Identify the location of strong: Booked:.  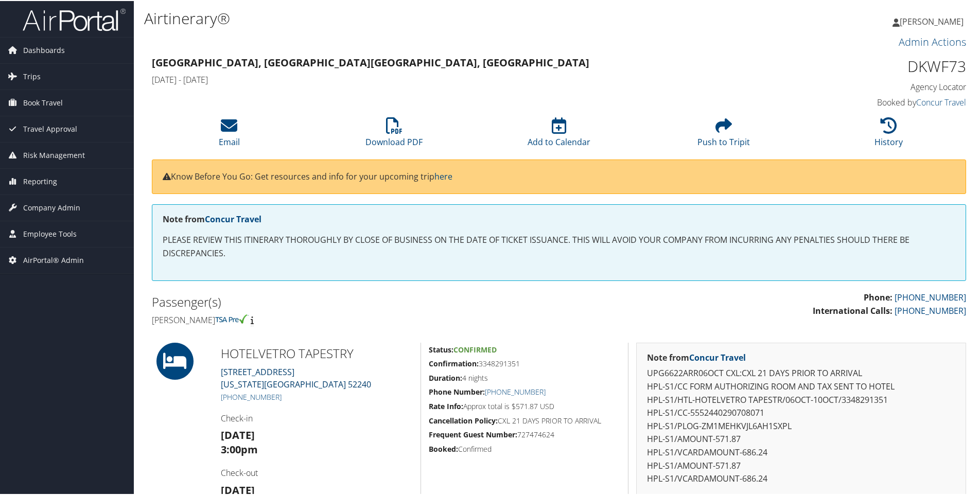
(443, 448).